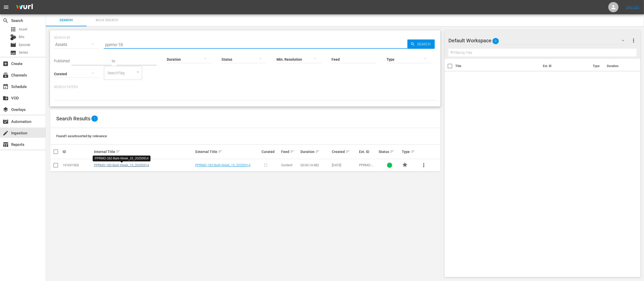 The width and height of the screenshot is (644, 281). Describe the element at coordinates (6, 145) in the screenshot. I see `span: Reports` at that location.